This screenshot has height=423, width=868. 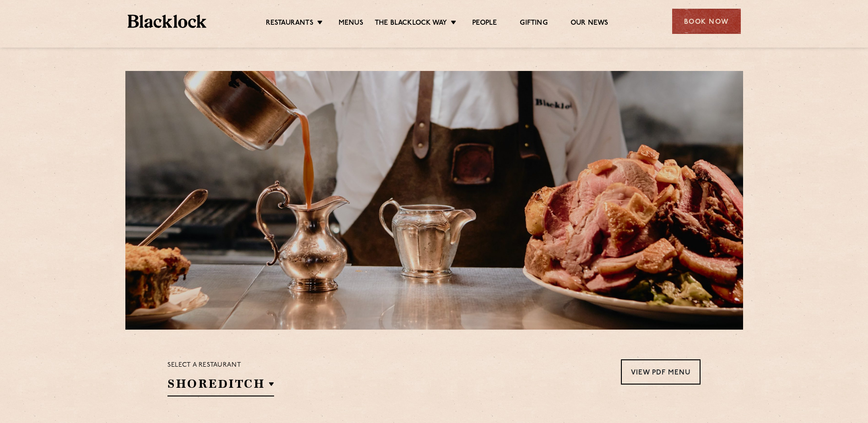 What do you see at coordinates (290, 24) in the screenshot?
I see `a: Restaurants` at bounding box center [290, 24].